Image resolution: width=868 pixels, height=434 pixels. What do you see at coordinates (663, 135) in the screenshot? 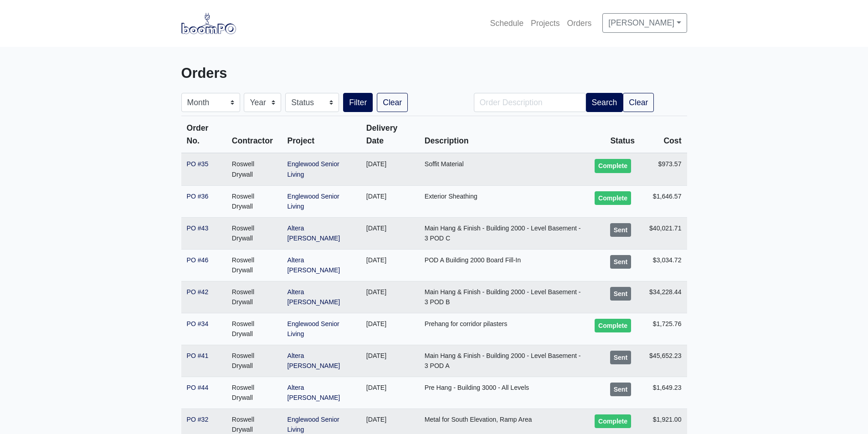
I see `th: Cost` at bounding box center [663, 135].